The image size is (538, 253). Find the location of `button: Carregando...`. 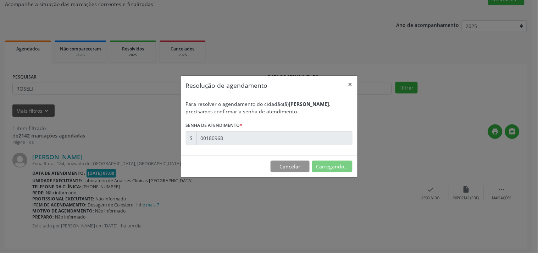

button: Carregando... is located at coordinates (332, 166).